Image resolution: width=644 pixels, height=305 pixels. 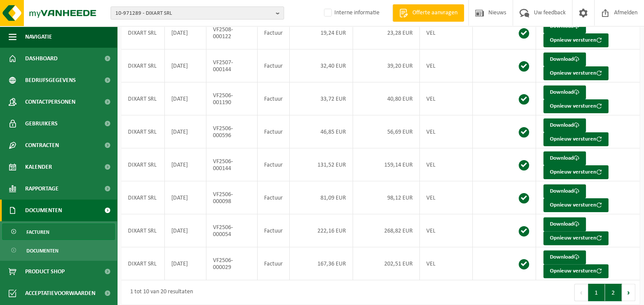 What do you see at coordinates (428, 13) in the screenshot?
I see `a: Offerte aanvragen` at bounding box center [428, 13].